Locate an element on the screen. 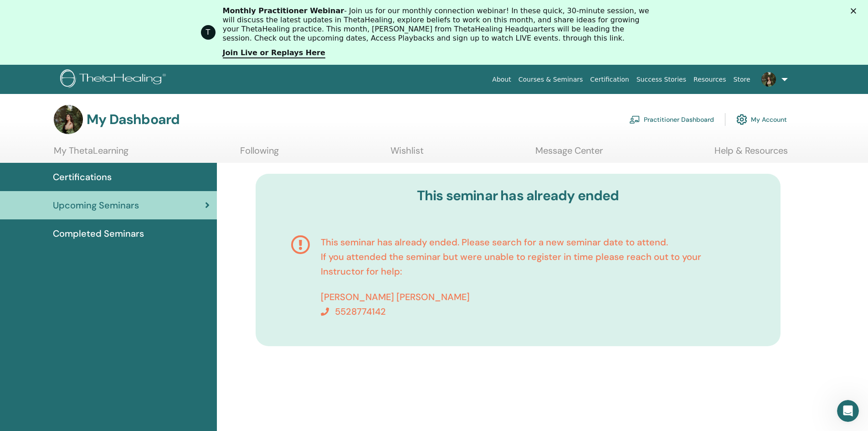 The height and width of the screenshot is (431, 868). div: Profile image for ThetaHealing is located at coordinates (208, 32).